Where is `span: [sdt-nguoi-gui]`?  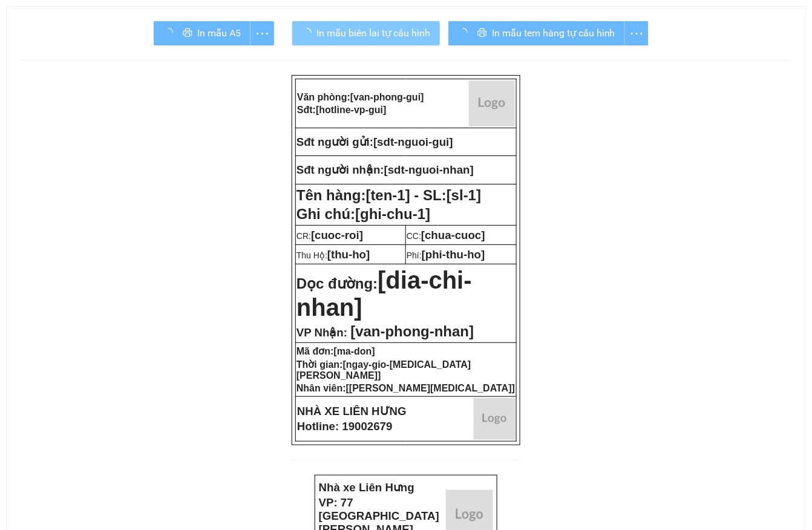
span: [sdt-nguoi-gui] is located at coordinates (413, 142).